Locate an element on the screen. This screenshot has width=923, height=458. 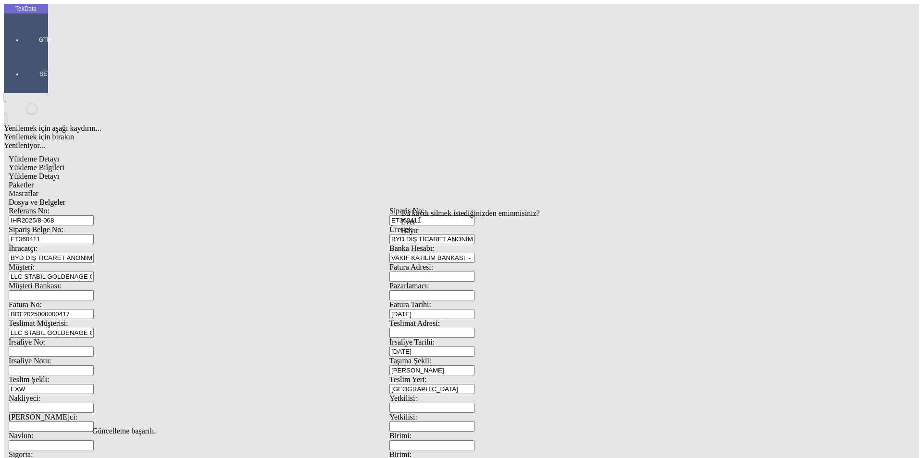
span: Paketler is located at coordinates (21, 185).